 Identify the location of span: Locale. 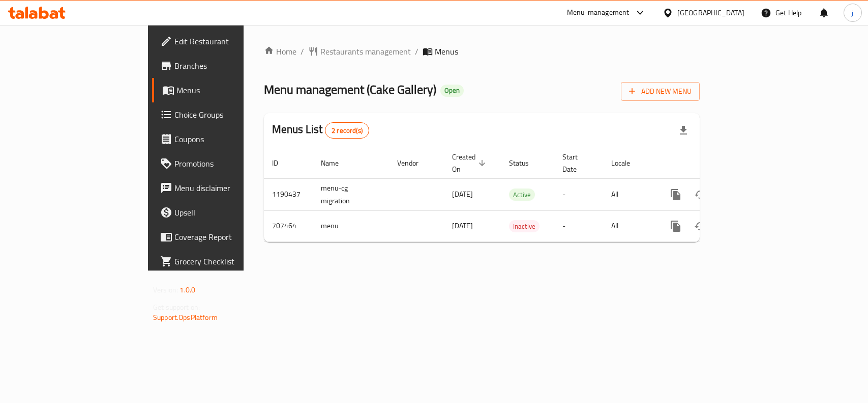
(627, 163).